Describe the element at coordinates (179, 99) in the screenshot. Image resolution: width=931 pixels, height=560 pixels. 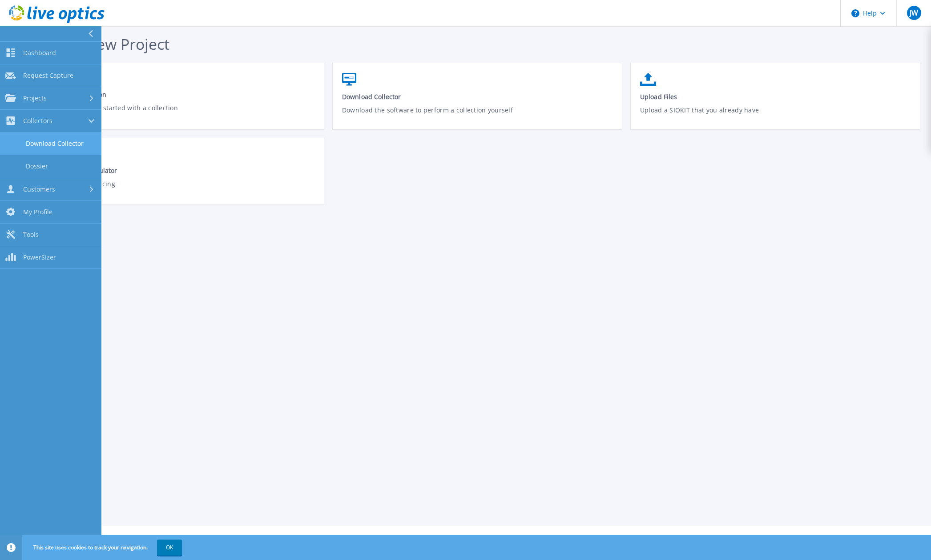
I see `a: Request a CollectionGet your customer started with a collection` at that location.